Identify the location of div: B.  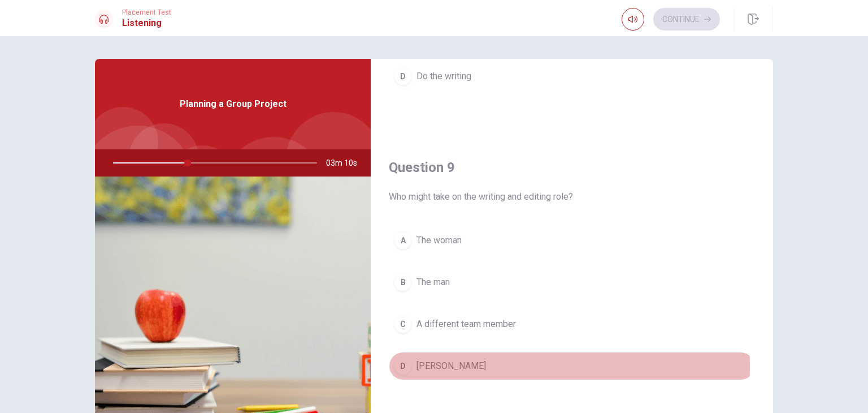
(403, 282).